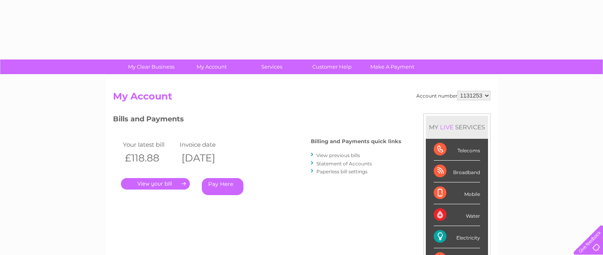  What do you see at coordinates (457, 127) in the screenshot?
I see `div: MY SERVICES` at bounding box center [457, 127].